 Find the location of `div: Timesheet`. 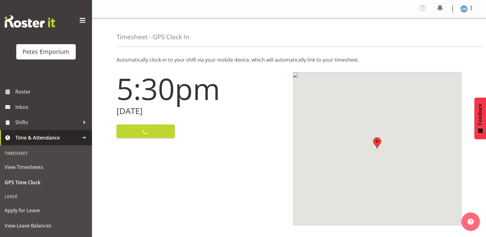

div: Timesheet is located at coordinates (46, 153).